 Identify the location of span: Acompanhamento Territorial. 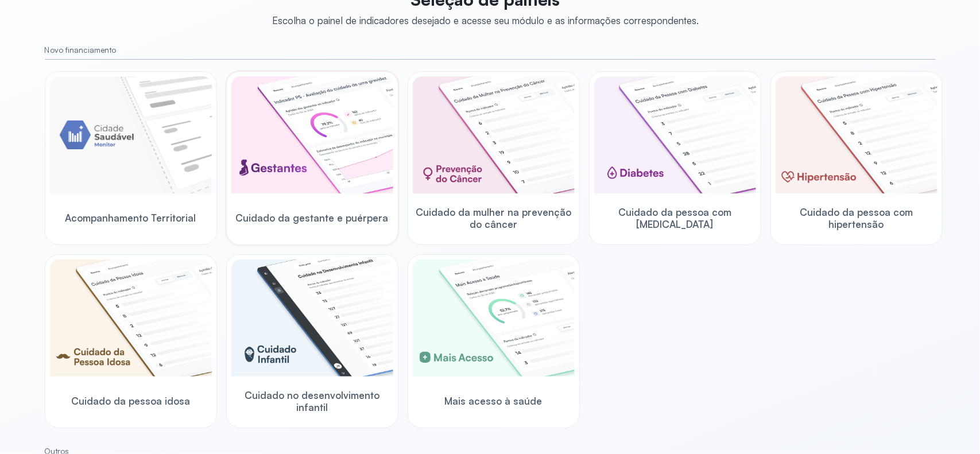
(131, 218).